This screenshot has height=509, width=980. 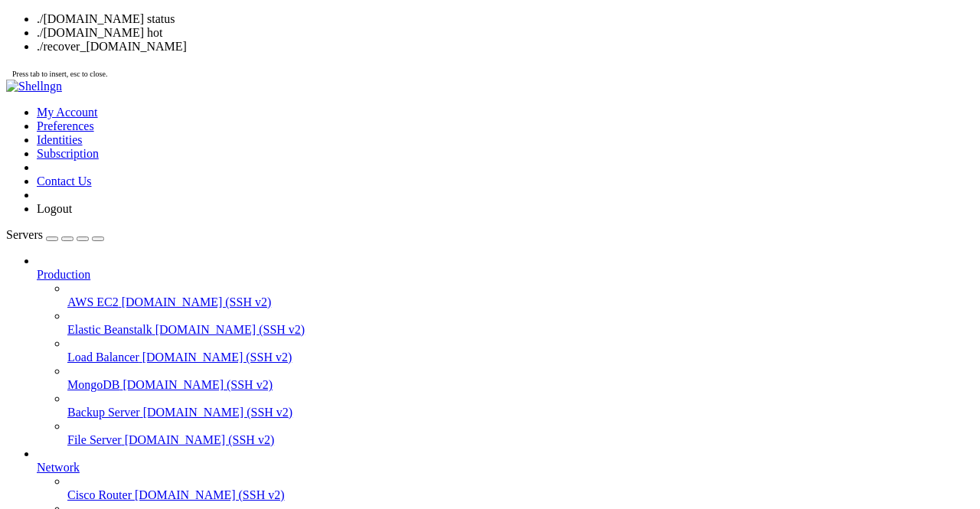 What do you see at coordinates (64, 181) in the screenshot?
I see `a: Contact Us` at bounding box center [64, 181].